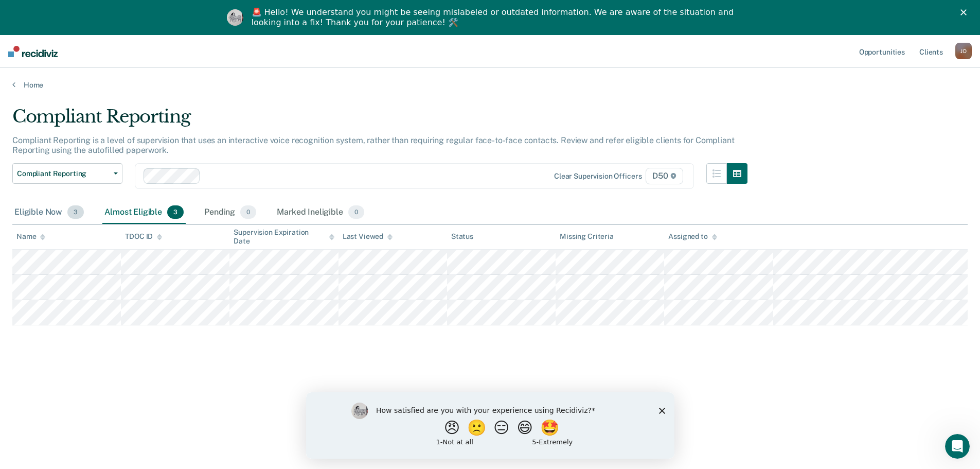 The image size is (980, 469). I want to click on div: J D, so click(964, 51).